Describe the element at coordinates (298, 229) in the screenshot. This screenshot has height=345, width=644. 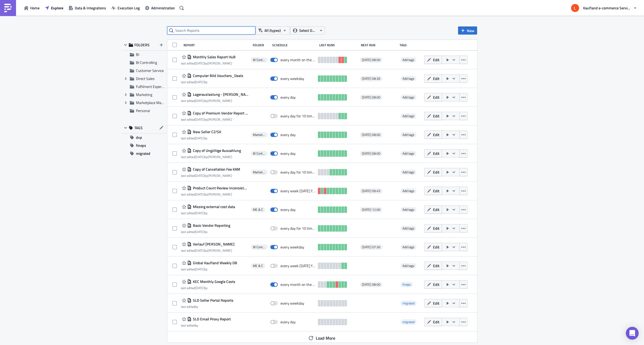
I see `div: every day for 10 times` at that location.